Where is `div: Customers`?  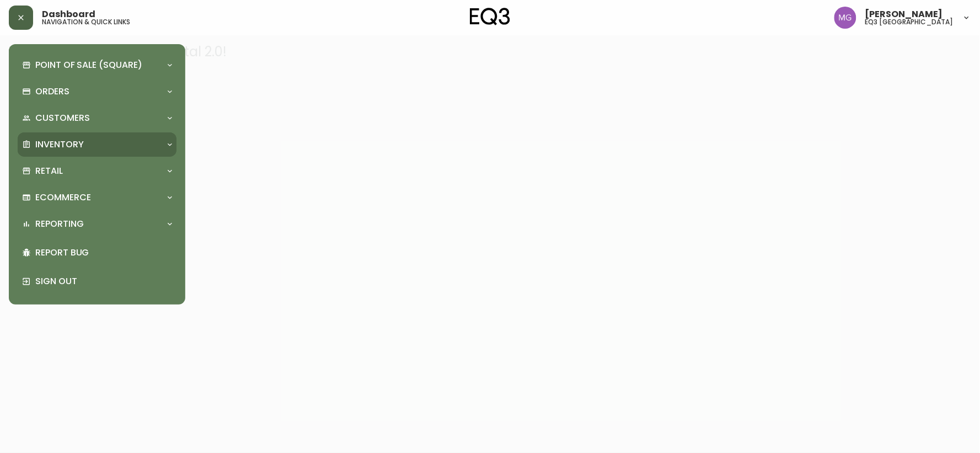
div: Customers is located at coordinates (97, 118).